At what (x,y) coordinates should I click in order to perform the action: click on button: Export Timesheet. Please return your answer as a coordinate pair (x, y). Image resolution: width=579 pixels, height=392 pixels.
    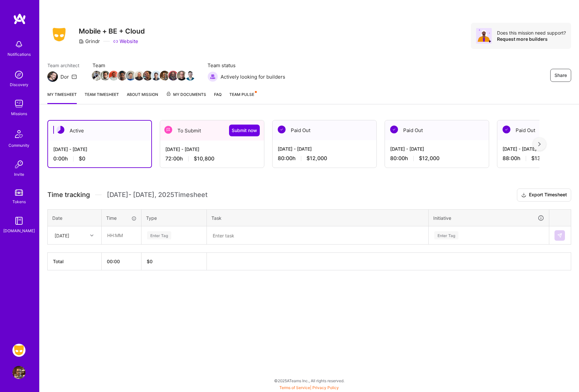
    Looking at the image, I should click on (544, 196).